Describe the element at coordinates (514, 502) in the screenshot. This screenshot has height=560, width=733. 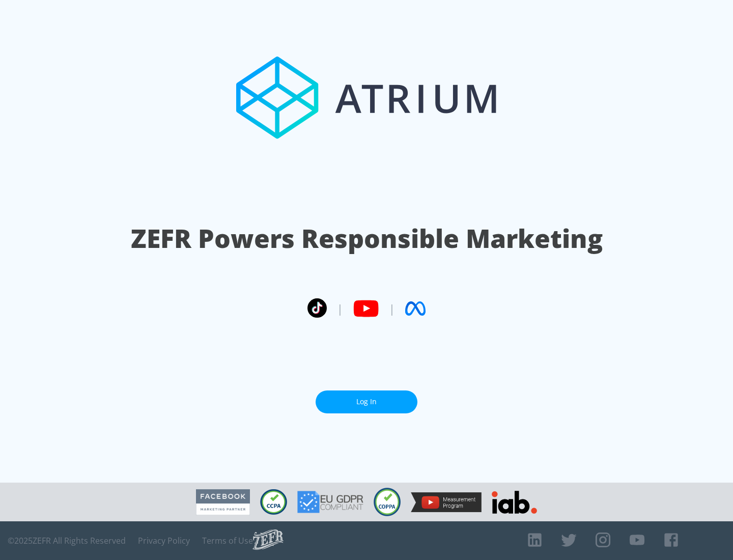
I see `img: IAB` at that location.